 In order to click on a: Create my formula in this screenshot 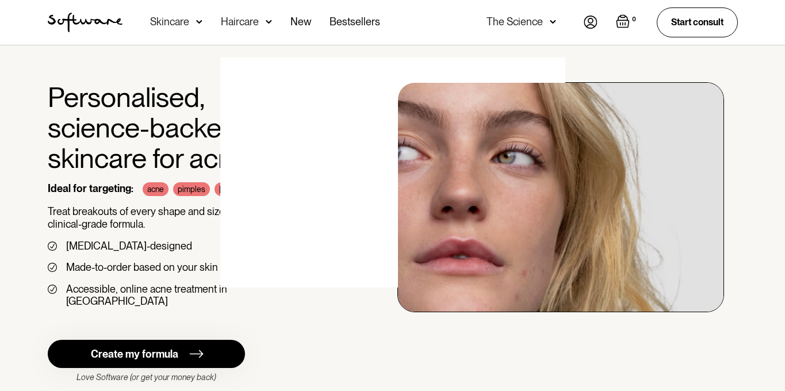, I will do `click(146, 354)`.